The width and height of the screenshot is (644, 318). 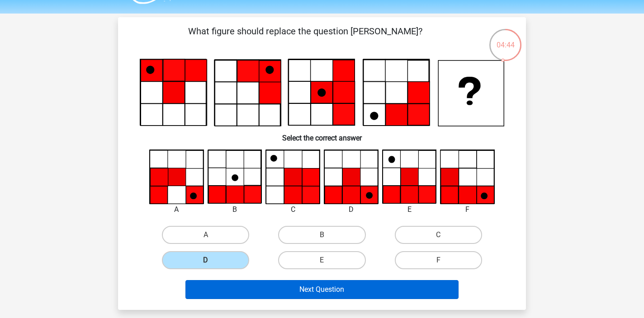 What do you see at coordinates (409, 210) in the screenshot?
I see `div: E` at bounding box center [409, 210].